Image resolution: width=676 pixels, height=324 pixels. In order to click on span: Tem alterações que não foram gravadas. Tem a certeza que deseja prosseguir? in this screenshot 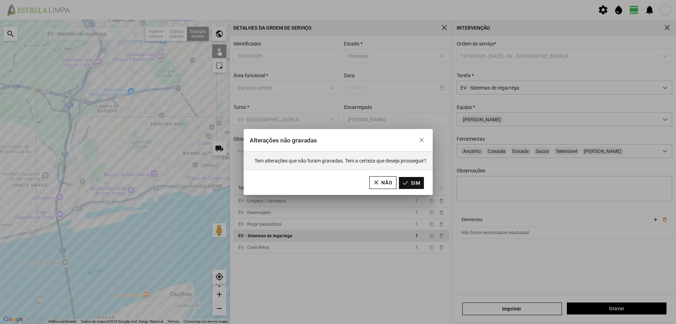, I will do `click(340, 161)`.